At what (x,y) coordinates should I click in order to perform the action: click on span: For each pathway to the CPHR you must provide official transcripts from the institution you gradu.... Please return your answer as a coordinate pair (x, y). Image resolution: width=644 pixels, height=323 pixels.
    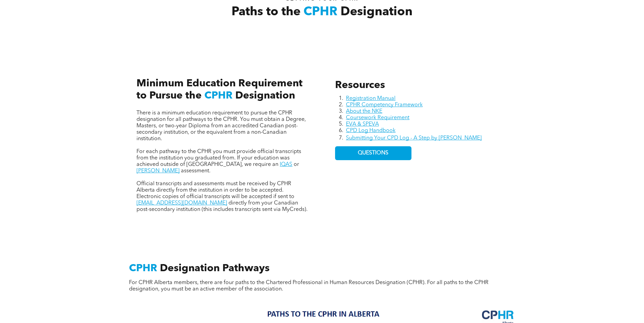
    Looking at the image, I should click on (219, 158).